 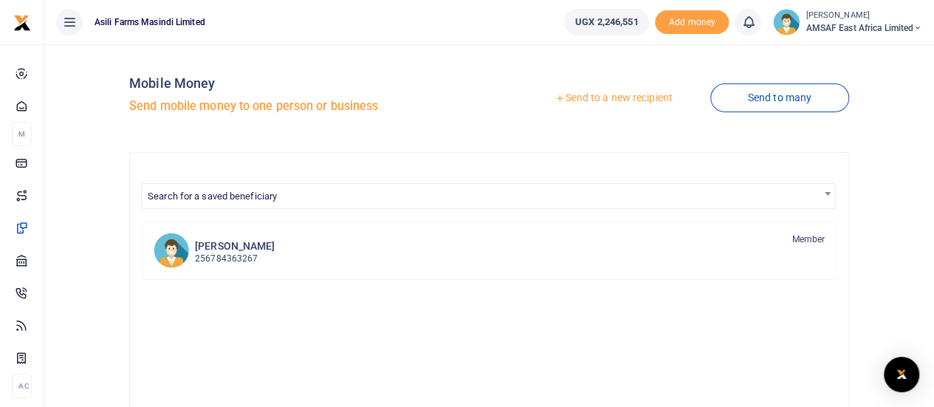 What do you see at coordinates (21, 134) in the screenshot?
I see `li: M` at bounding box center [21, 134].